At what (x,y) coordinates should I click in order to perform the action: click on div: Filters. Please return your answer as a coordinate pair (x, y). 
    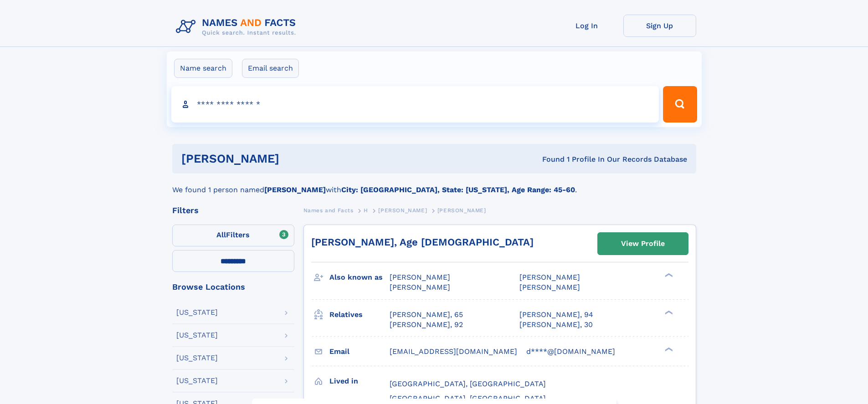
    Looking at the image, I should click on (234, 210).